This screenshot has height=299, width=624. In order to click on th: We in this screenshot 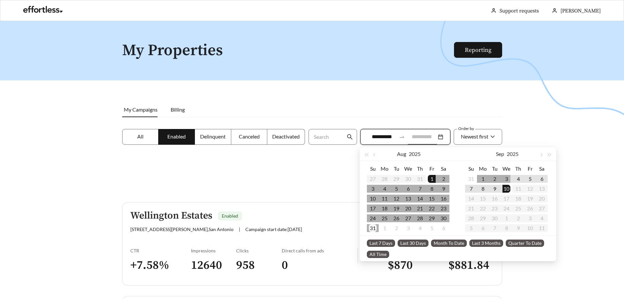, I will do `click(507, 168)`.